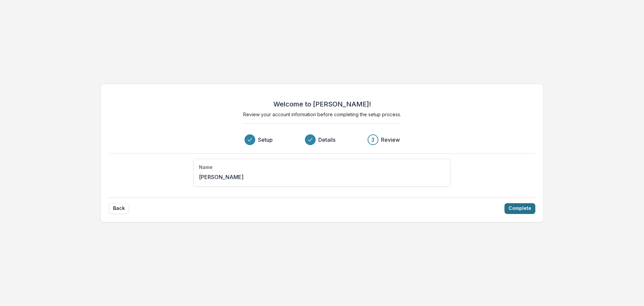 The image size is (644, 306). What do you see at coordinates (519, 209) in the screenshot?
I see `button: Complete` at bounding box center [519, 209].